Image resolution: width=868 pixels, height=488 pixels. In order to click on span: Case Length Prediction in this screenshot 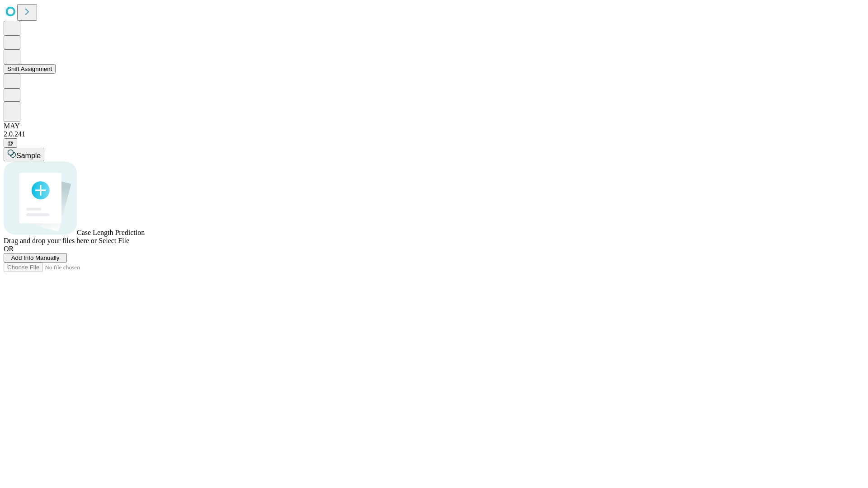, I will do `click(111, 232)`.